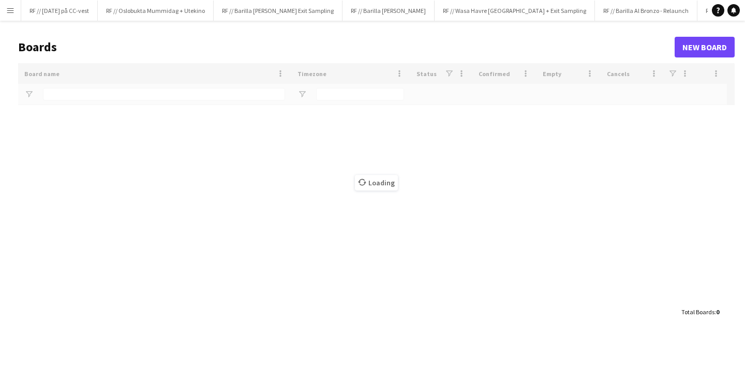  I want to click on h1: Boards, so click(346, 47).